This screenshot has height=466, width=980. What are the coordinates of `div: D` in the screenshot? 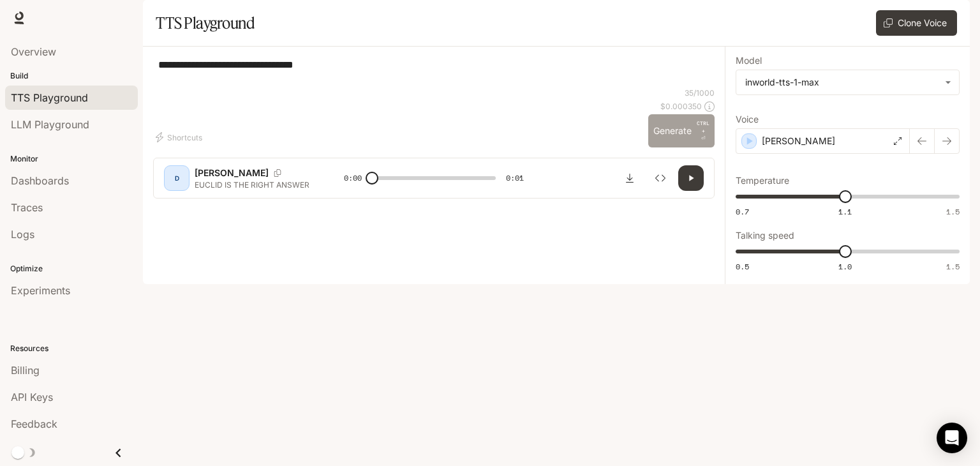 It's located at (177, 178).